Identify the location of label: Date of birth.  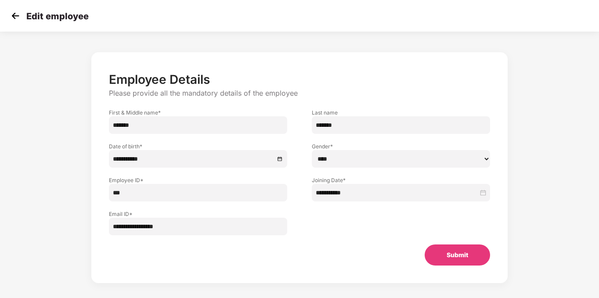
(198, 146).